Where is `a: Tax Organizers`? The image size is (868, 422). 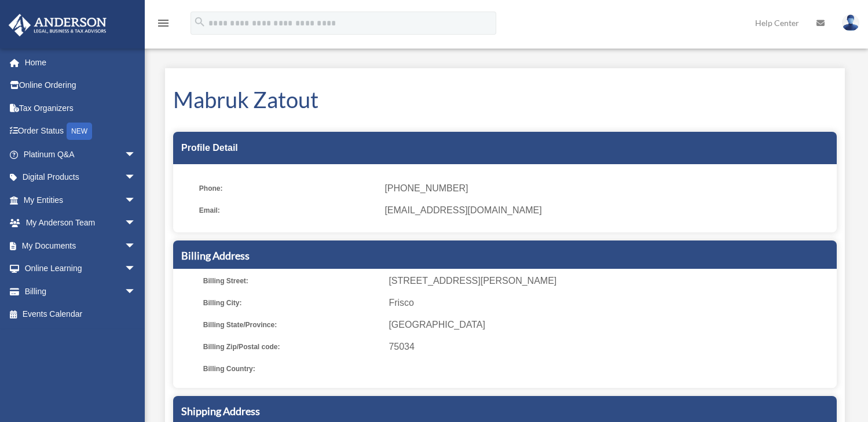 a: Tax Organizers is located at coordinates (80, 108).